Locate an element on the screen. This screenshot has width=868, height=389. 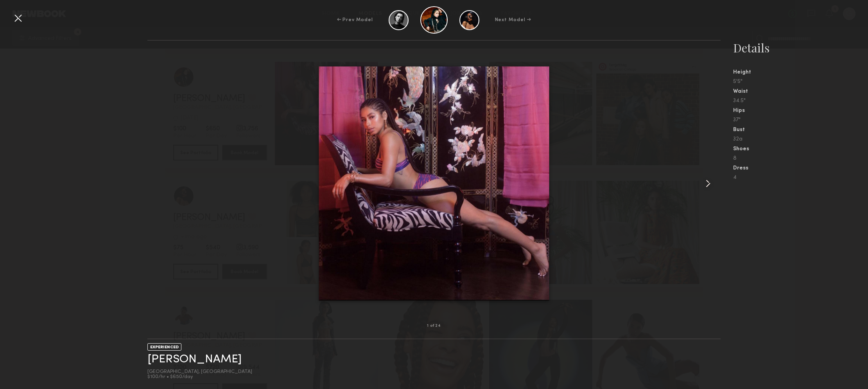
div: $100/hr • $650/day is located at coordinates (200, 377).